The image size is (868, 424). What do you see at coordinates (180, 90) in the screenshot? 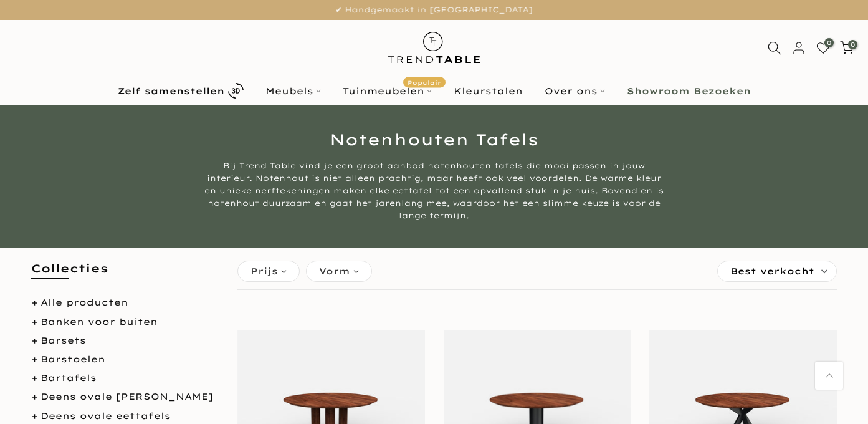
I see `a: Zelf samenstellen` at bounding box center [180, 90].